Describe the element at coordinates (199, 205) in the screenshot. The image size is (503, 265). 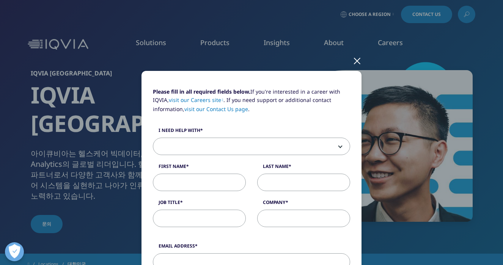
I see `label: Job Title` at that location.